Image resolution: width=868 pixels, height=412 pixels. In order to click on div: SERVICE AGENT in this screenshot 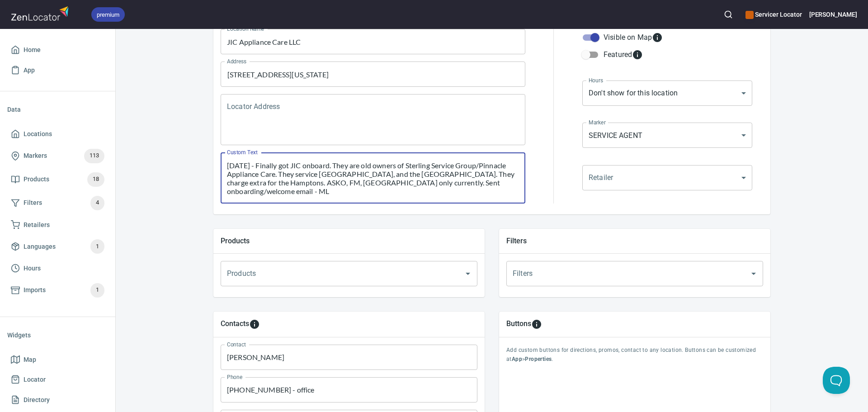, I will do `click(667, 135)`.